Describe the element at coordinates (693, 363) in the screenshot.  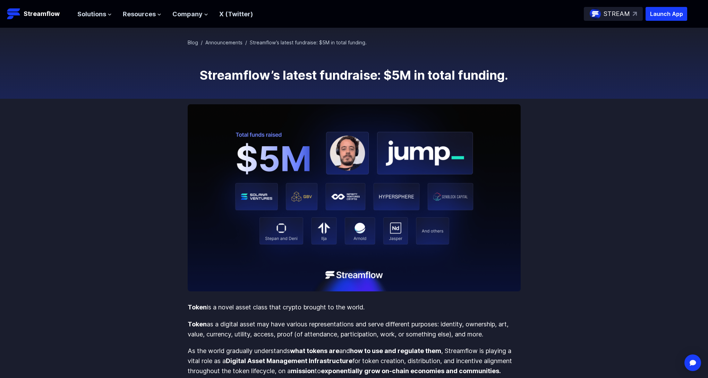
I see `div: Open Intercom Messenger` at that location.